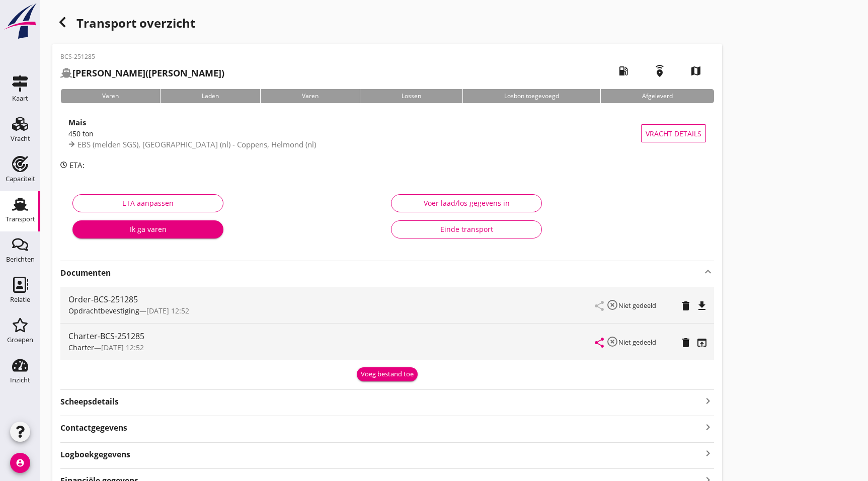  Describe the element at coordinates (411, 96) in the screenshot. I see `div: Lossen` at that location.